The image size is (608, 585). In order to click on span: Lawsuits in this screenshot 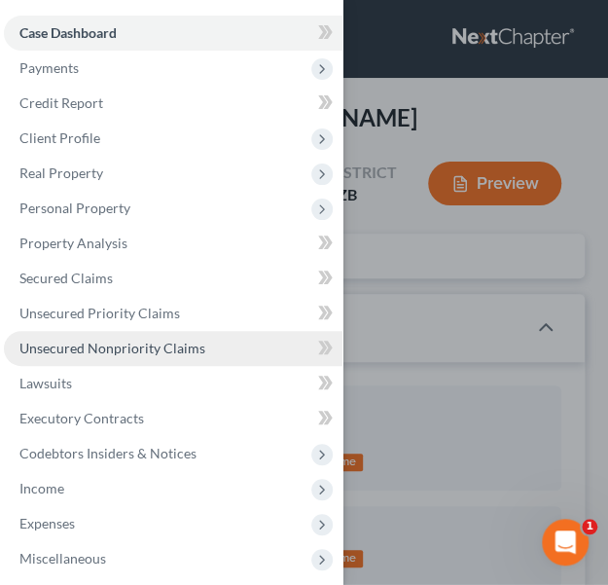, I will do `click(46, 382)`.